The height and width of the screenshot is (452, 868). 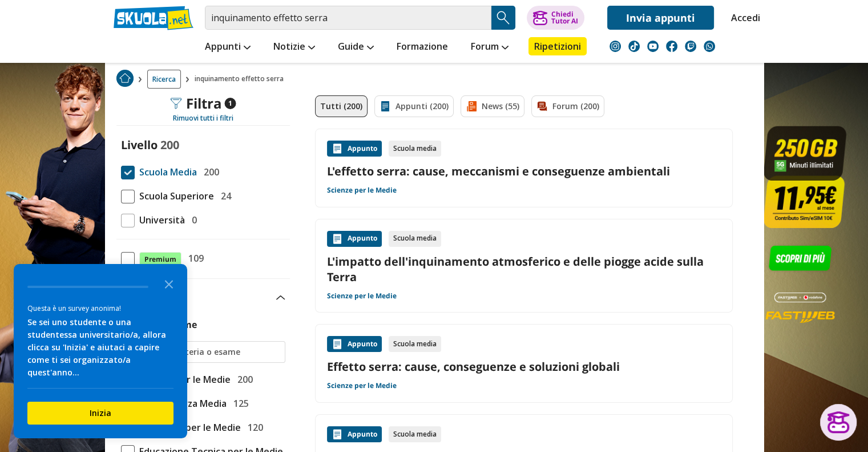 I want to click on a: Ricerca, so click(x=163, y=79).